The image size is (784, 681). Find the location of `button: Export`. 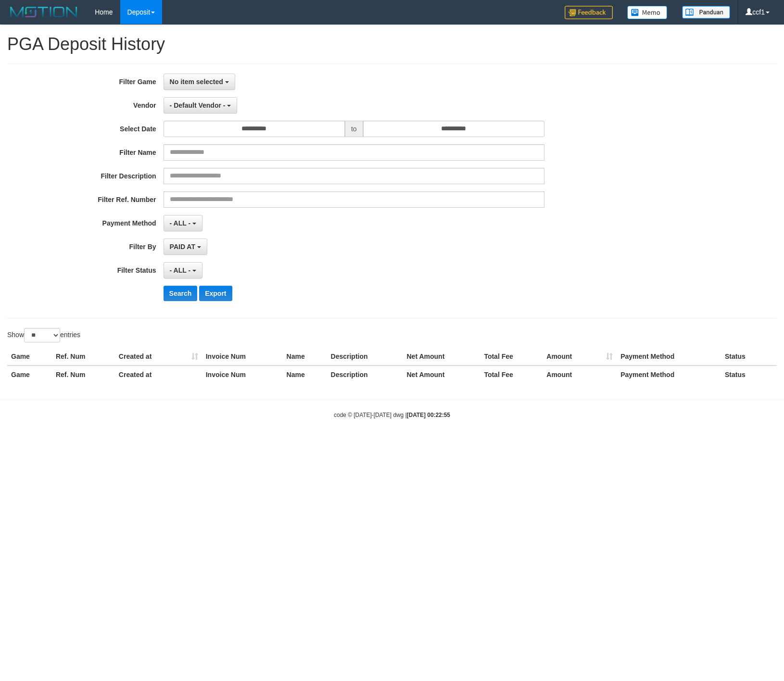

button: Export is located at coordinates (216, 293).